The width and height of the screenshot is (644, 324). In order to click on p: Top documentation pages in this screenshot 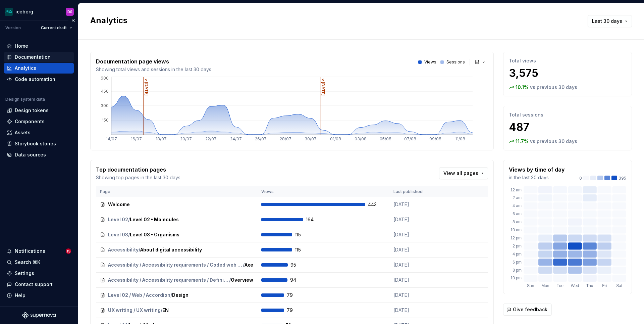, I will do `click(138, 169)`.